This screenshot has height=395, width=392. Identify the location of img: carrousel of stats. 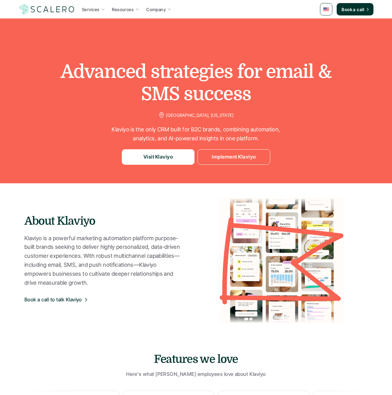
(282, 261).